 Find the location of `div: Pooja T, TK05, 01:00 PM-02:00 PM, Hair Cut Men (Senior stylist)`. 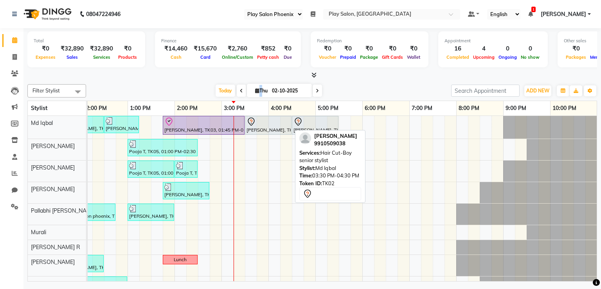

div: Pooja T, TK05, 01:00 PM-02:00 PM, Hair Cut Men (Senior stylist) is located at coordinates (151, 169).